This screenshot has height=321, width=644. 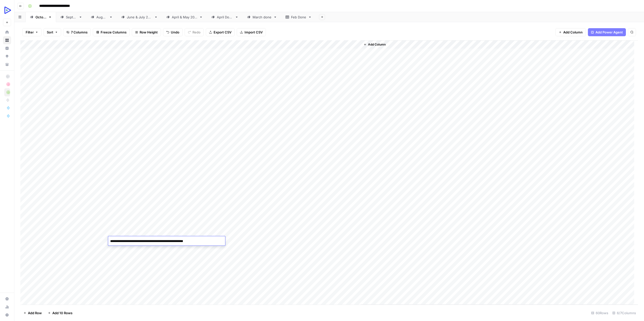 What do you see at coordinates (220, 32) in the screenshot?
I see `button: Export CSV` at bounding box center [220, 32].